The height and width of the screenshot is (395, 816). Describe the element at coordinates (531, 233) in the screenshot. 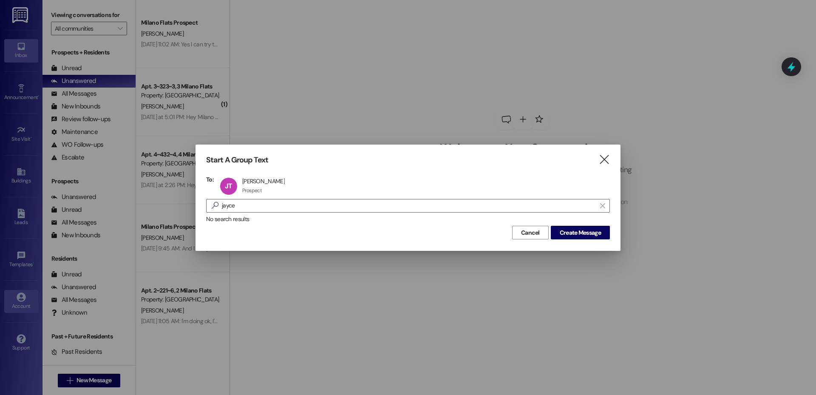

I see `button: Cancel` at that location.